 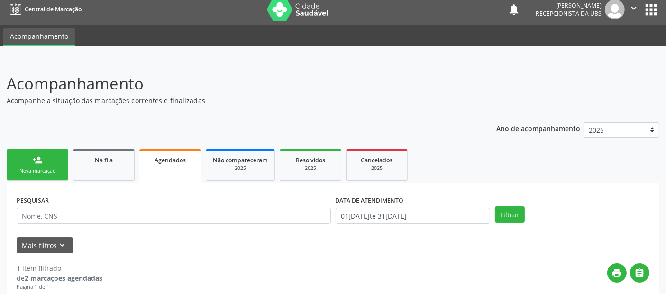 I want to click on a: Acompanhamento, so click(x=39, y=37).